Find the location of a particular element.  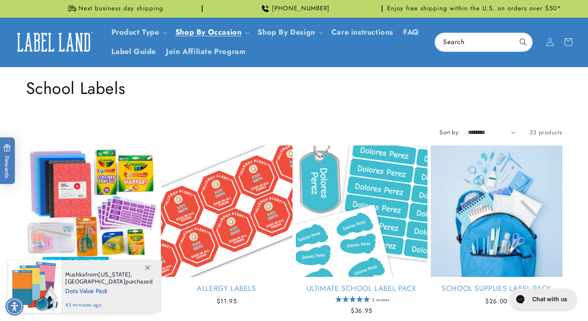

summary: Shop By Design is located at coordinates (289, 32).